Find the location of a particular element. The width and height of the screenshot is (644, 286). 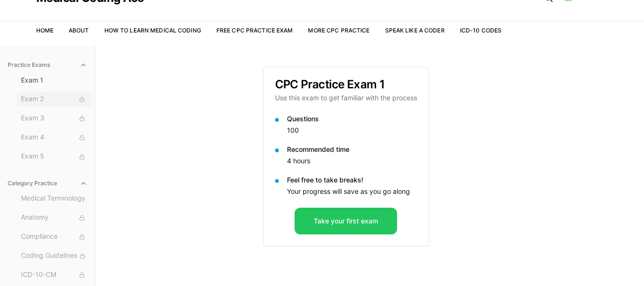

p: 4 hours is located at coordinates (352, 161).